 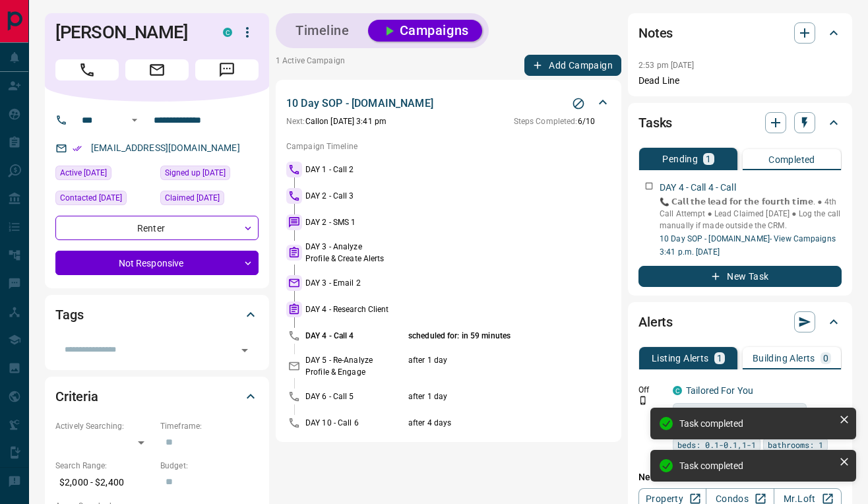 What do you see at coordinates (740, 123) in the screenshot?
I see `div: Tasks` at bounding box center [740, 123].